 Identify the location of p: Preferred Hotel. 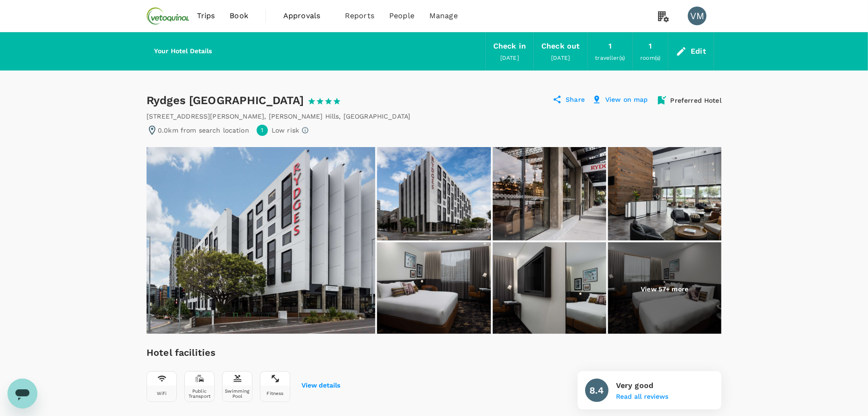
(696, 101).